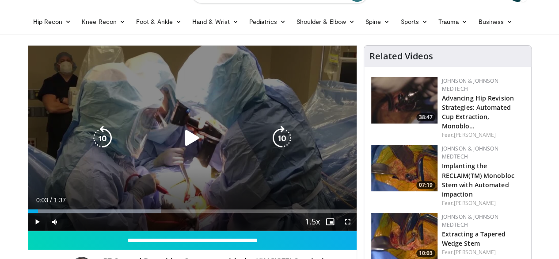 The width and height of the screenshot is (559, 259). Describe the element at coordinates (404, 168) in the screenshot. I see `img: ffc33e66-92ed-4f11-95c4-0a160745ec3c.150x105_q85_crop-smart_upscale.jpg` at that location.